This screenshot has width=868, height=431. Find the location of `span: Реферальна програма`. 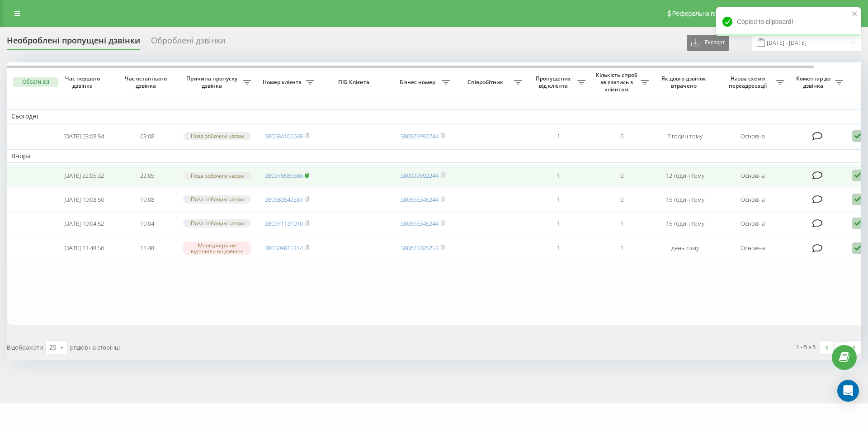

span: Реферальна програма is located at coordinates (705, 14).